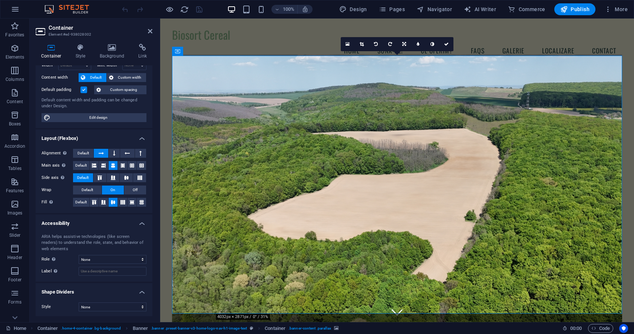 The width and height of the screenshot is (634, 334). Describe the element at coordinates (353, 9) in the screenshot. I see `span: Design` at that location.